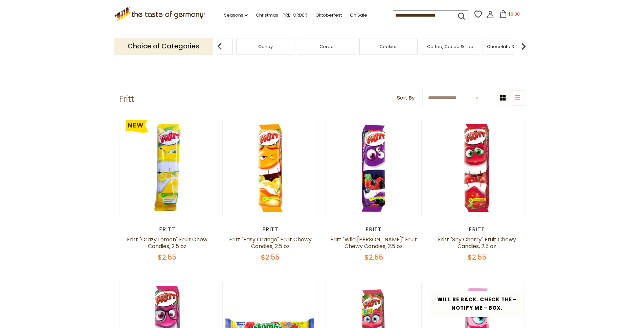 The image size is (644, 328). Describe the element at coordinates (164, 46) in the screenshot. I see `p: Choice of Categories` at that location.